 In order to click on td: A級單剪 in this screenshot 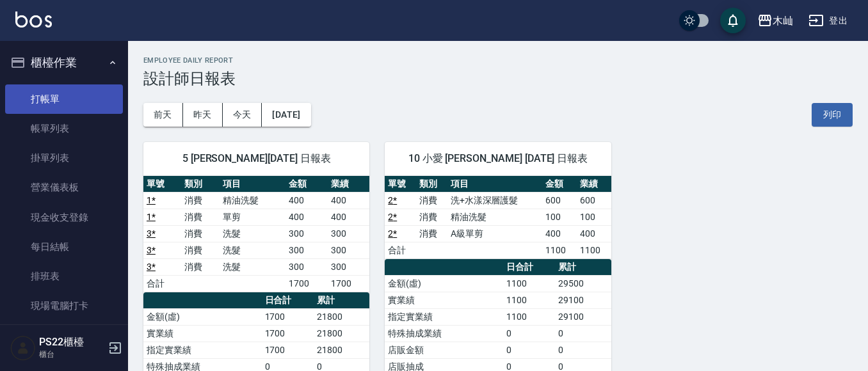, I will do `click(495, 233)`.